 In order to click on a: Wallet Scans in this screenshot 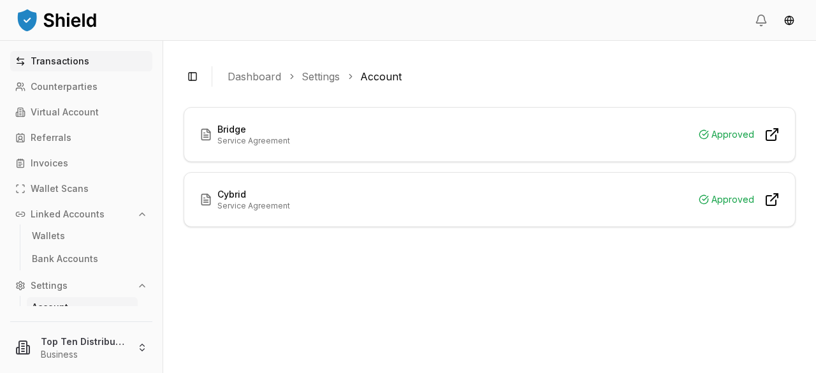, I will do `click(81, 189)`.